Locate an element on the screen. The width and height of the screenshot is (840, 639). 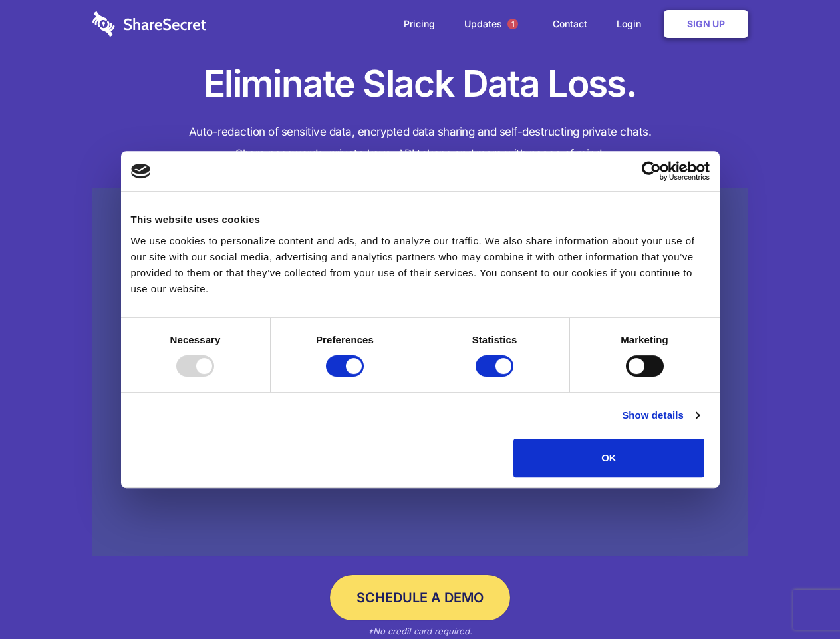
a: Usercentrics Cookiebot - opens in a new window is located at coordinates (651, 171).